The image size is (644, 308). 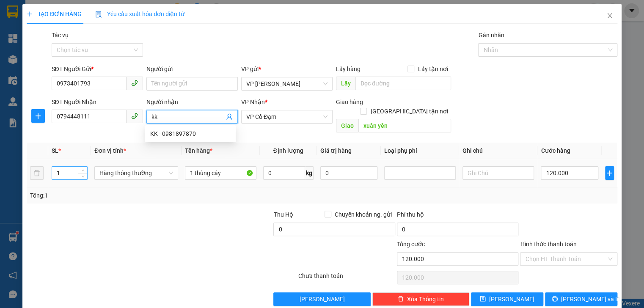 What do you see at coordinates (136, 173) in the screenshot?
I see `span: Hàng thông thường` at bounding box center [136, 173].